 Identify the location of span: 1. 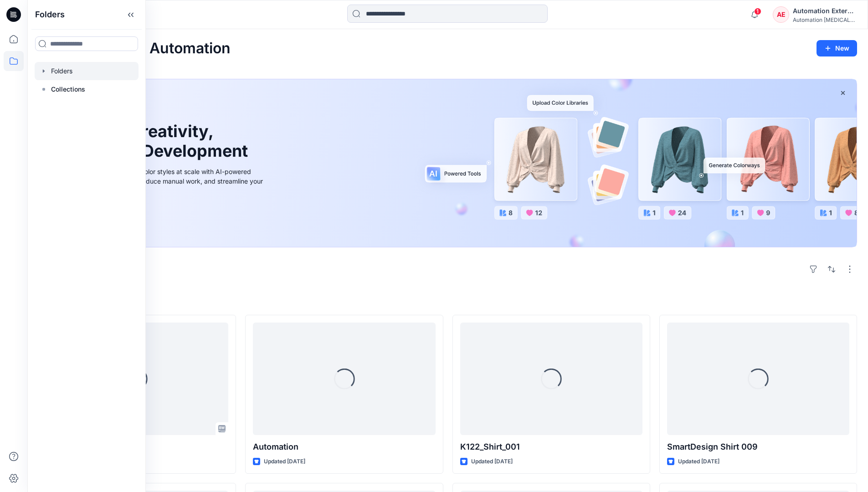
(758, 11).